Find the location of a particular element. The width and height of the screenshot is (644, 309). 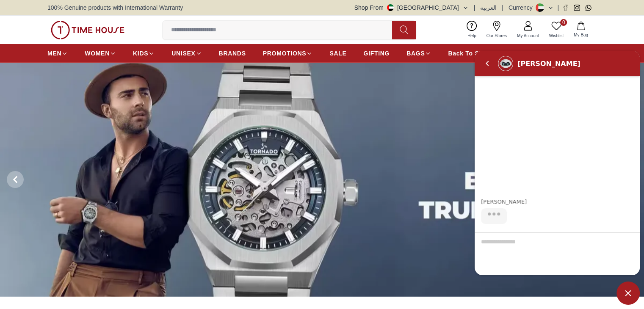

a: Back To School Sale is located at coordinates (480, 54).